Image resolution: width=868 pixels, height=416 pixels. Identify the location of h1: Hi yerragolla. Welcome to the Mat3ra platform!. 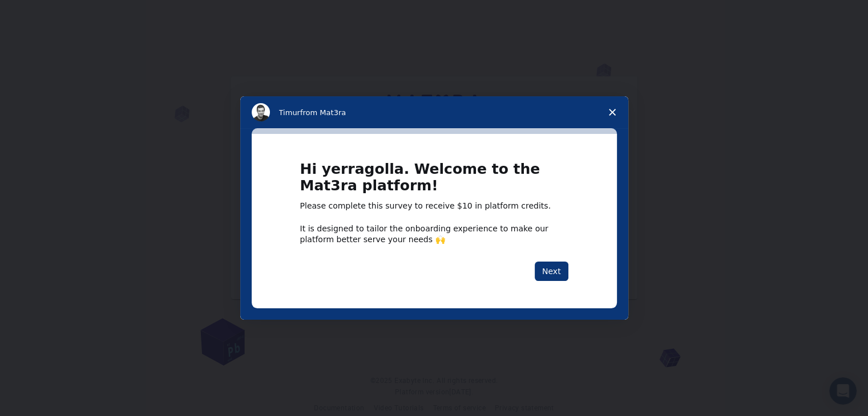
(434, 181).